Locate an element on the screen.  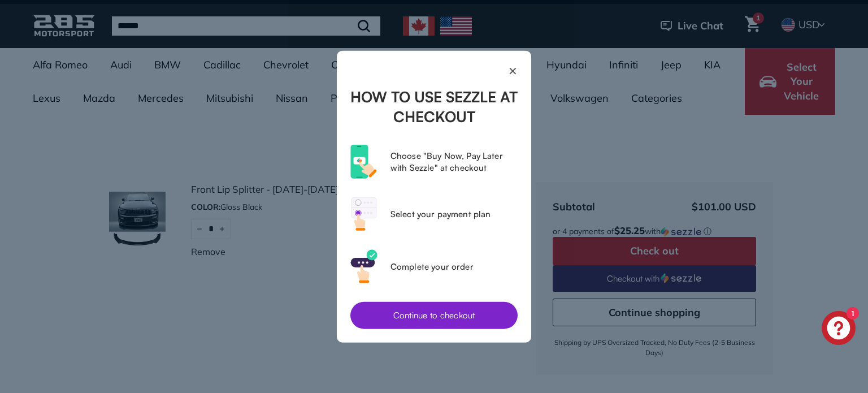
button: Close Sezzle modal is located at coordinates (434, 70).